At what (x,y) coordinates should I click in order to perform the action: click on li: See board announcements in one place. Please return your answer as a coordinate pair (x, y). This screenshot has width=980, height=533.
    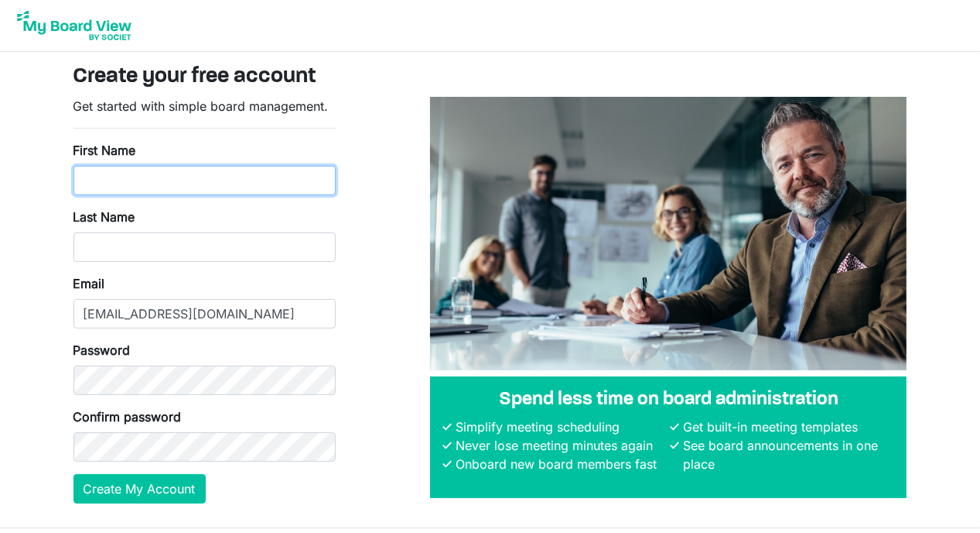
    Looking at the image, I should click on (787, 455).